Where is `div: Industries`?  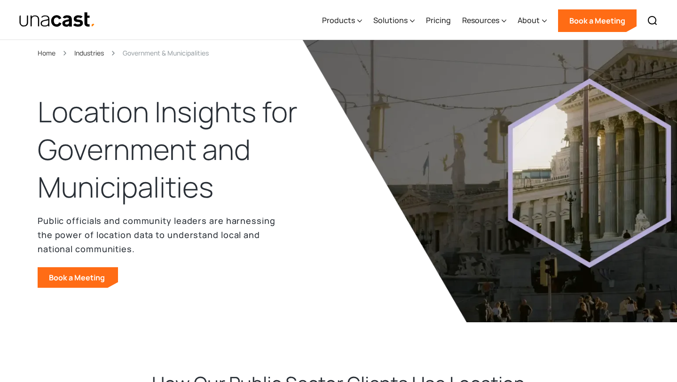 div: Industries is located at coordinates (89, 53).